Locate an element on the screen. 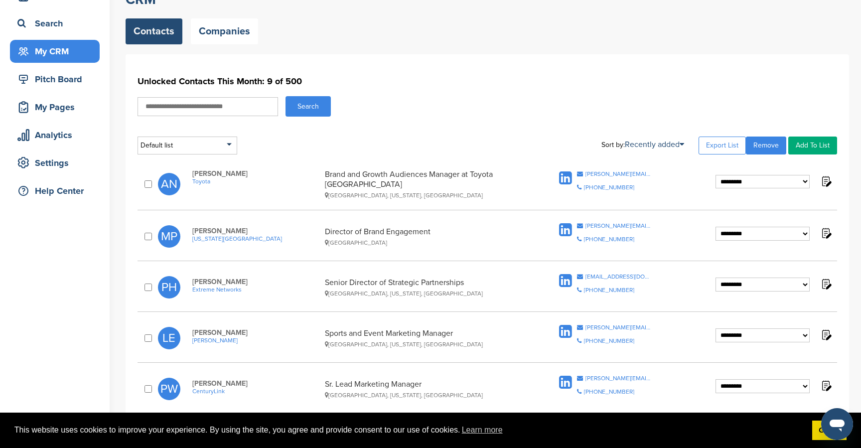  div: Domain Overview is located at coordinates (63, 62).